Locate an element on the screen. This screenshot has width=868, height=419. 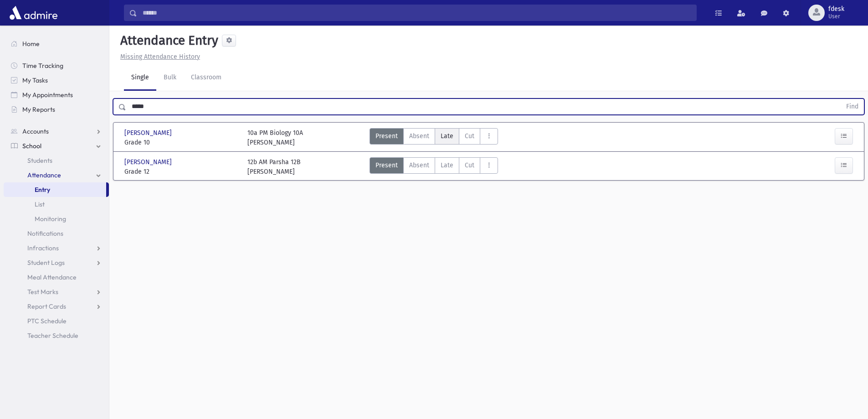
a: Missing Attendance History is located at coordinates (158, 57).